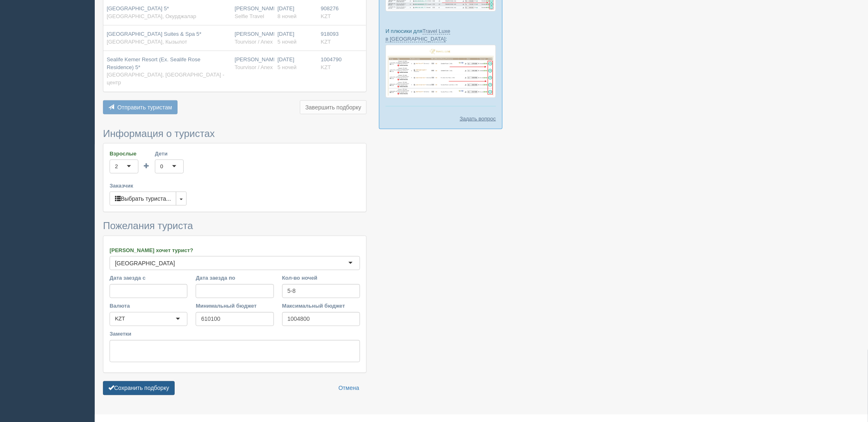 This screenshot has height=422, width=868. Describe the element at coordinates (148, 279) in the screenshot. I see `label: Дата заезда с` at that location.